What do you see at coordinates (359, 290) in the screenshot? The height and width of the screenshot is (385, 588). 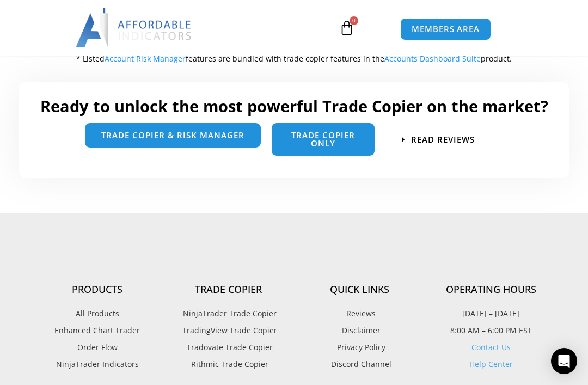 I see `h4: Quick Links` at bounding box center [359, 290].